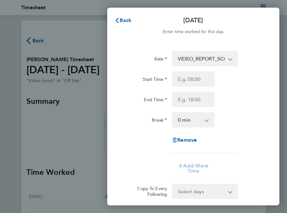 The height and width of the screenshot is (213, 287). I want to click on button: Remove, so click(184, 140).